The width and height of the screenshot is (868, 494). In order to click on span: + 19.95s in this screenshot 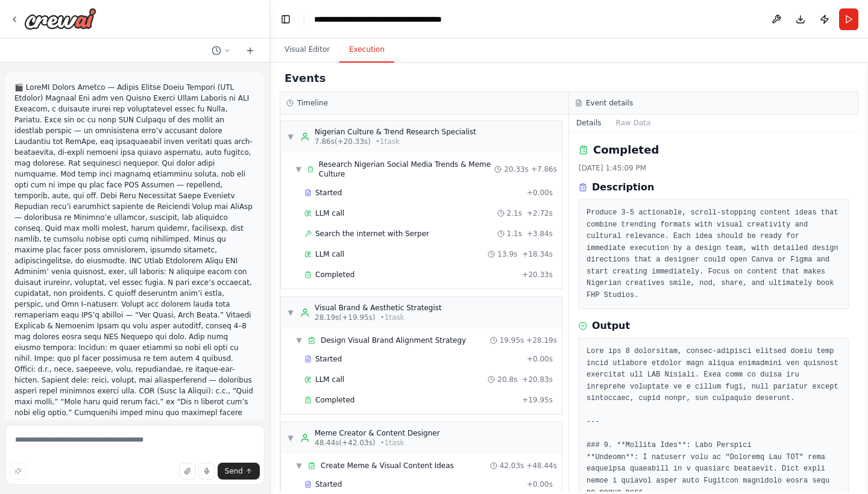, I will do `click(537, 400)`.